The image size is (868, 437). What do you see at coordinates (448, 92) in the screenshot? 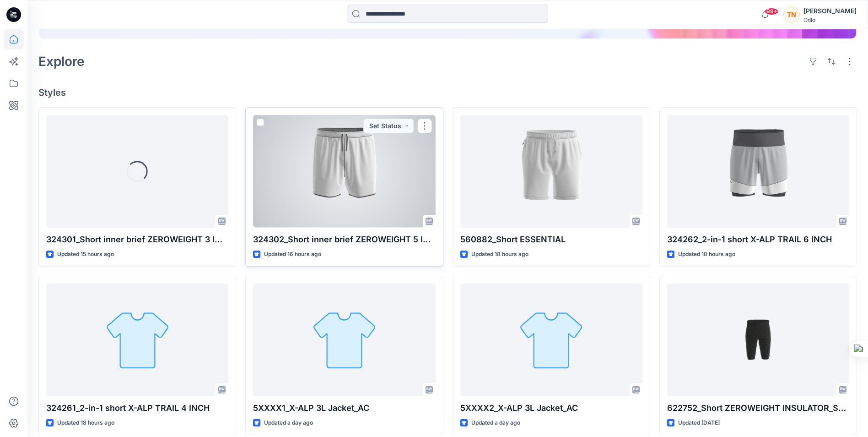
I see `h4: Styles` at bounding box center [448, 92].